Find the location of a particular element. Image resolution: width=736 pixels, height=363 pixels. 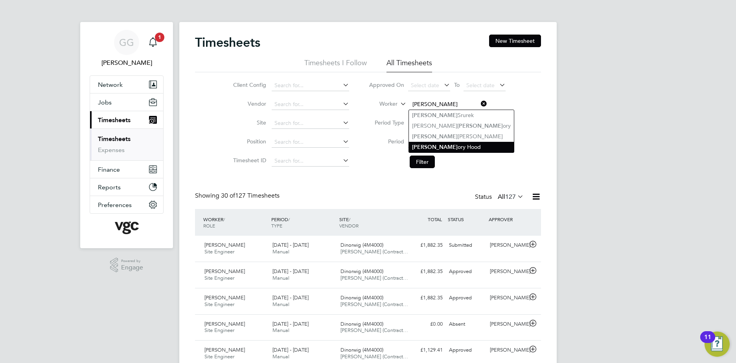

label: Period is located at coordinates (387, 142).